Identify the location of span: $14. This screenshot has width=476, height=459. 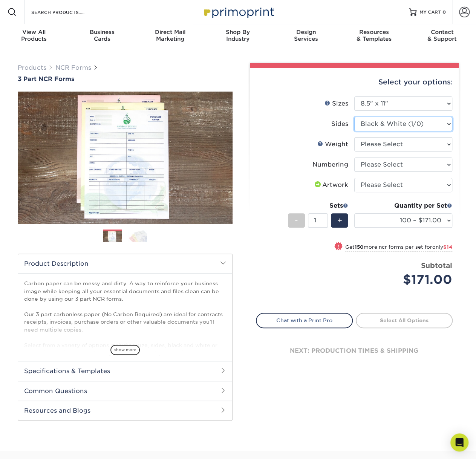
(448, 246).